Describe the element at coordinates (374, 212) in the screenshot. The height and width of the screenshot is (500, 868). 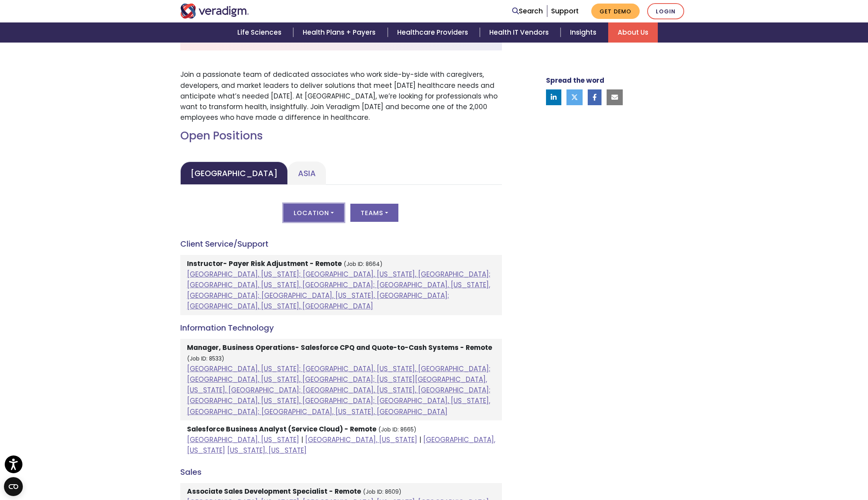
I see `button: Teams` at that location.